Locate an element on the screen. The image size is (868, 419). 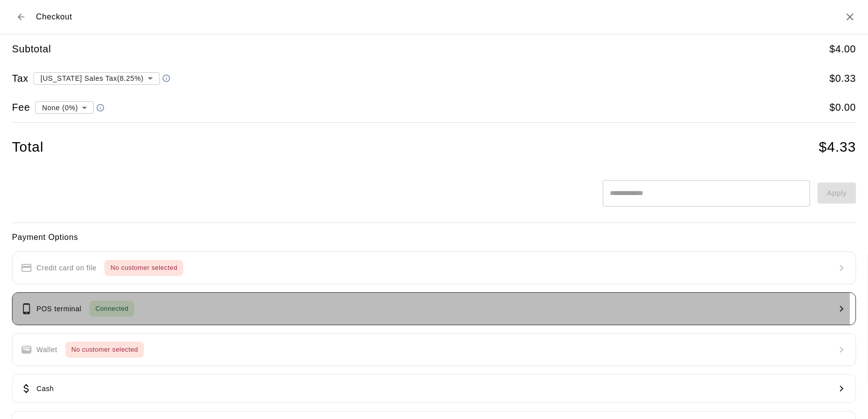
div: None (0%) is located at coordinates (64, 107).